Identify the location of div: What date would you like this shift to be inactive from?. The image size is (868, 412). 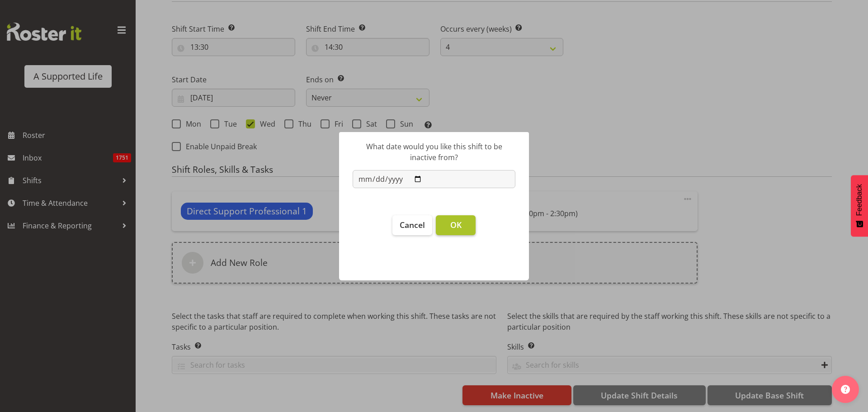
(434, 152).